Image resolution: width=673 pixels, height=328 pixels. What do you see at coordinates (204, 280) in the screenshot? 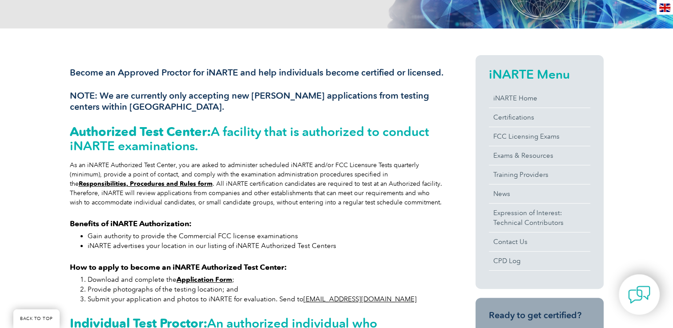
I see `strong: Application Form` at bounding box center [204, 280].